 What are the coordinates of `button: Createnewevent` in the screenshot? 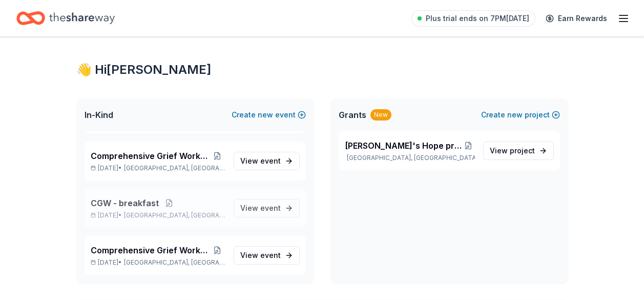 It's located at (268, 115).